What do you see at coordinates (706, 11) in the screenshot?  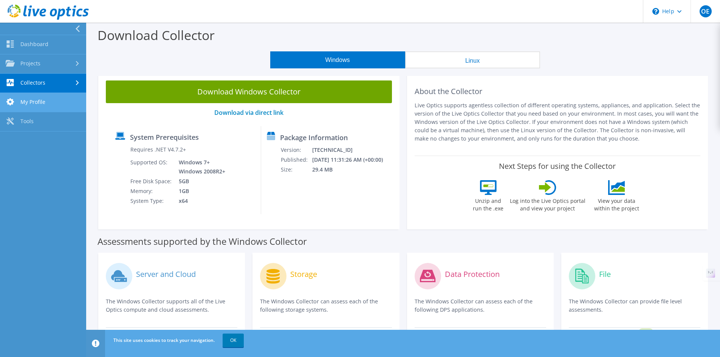 I see `span: OE` at bounding box center [706, 11].